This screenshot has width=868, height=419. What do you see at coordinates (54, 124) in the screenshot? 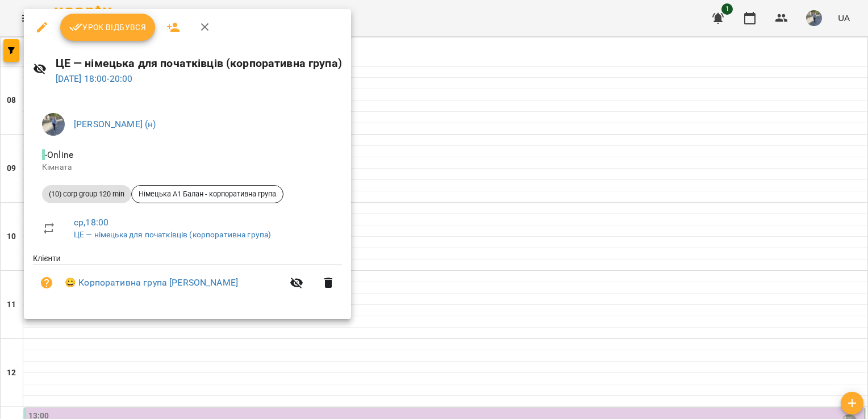
I see `img: 9057b12b0e3b5674d2908fc1e5c3d556.jpg` at bounding box center [54, 124].